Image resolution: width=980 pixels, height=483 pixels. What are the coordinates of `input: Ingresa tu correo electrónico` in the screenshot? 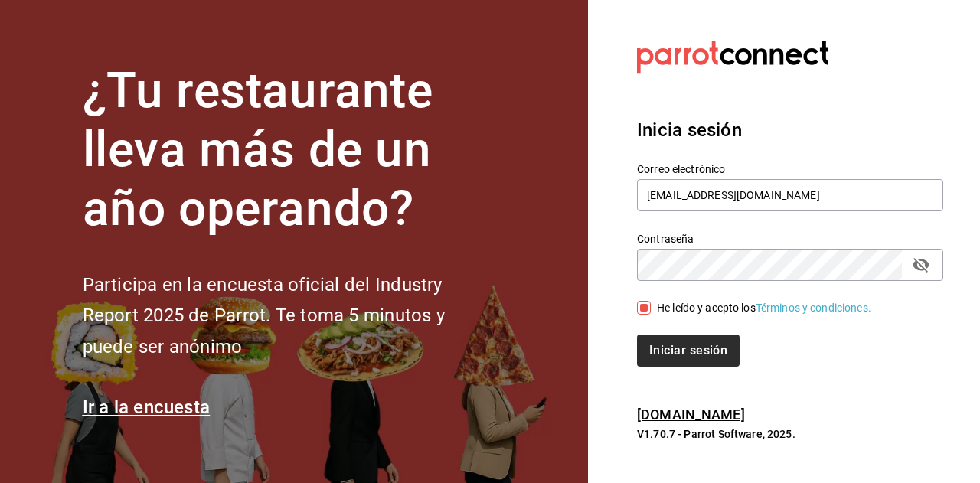 It's located at (790, 196).